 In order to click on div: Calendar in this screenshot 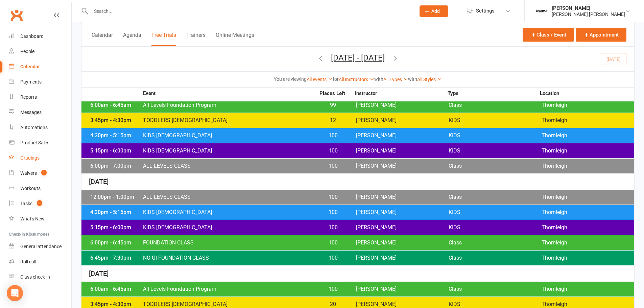, I will do `click(30, 66)`.